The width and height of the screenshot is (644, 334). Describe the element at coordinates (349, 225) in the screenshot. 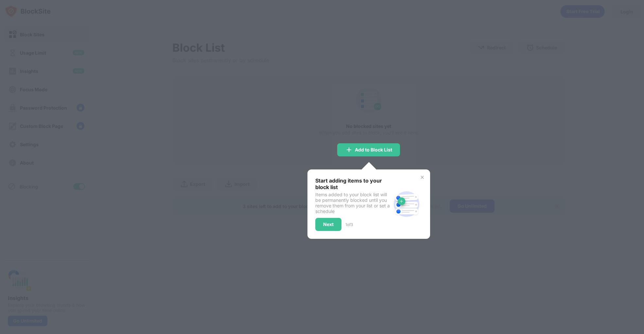

I see `div: 1 of 3` at that location.